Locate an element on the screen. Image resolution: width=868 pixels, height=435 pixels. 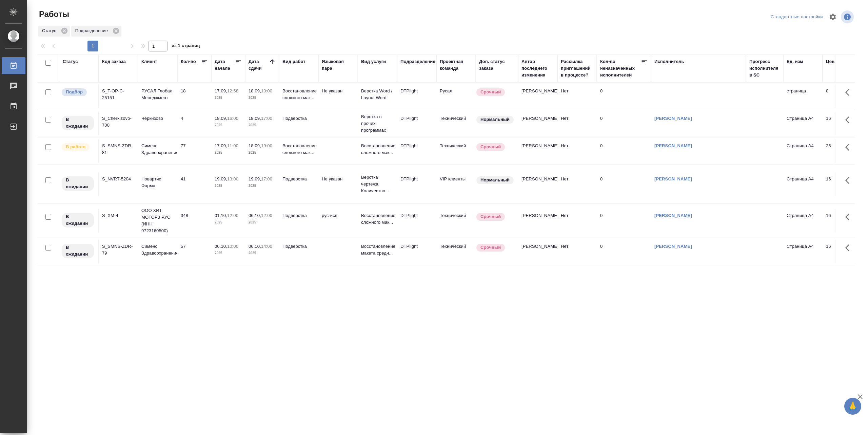
p: В ожидании is located at coordinates (77, 251).